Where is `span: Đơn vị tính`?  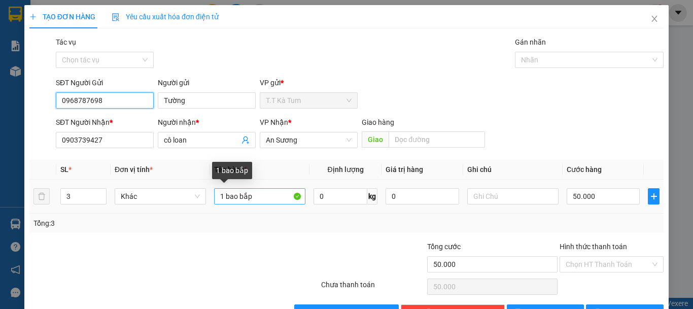 span: Đơn vị tính is located at coordinates (133, 169).